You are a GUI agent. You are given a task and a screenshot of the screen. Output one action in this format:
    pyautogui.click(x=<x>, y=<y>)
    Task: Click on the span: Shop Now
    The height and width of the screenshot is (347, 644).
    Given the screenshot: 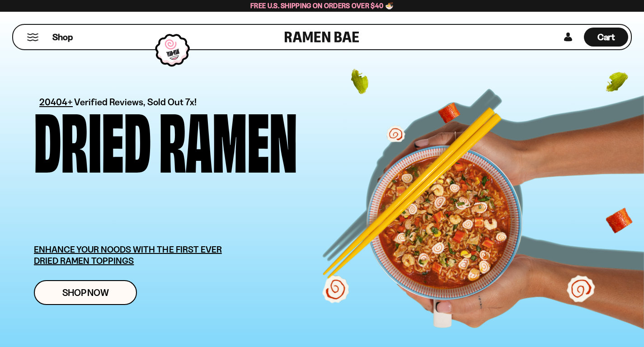 What is the action you would take?
    pyautogui.click(x=85, y=292)
    